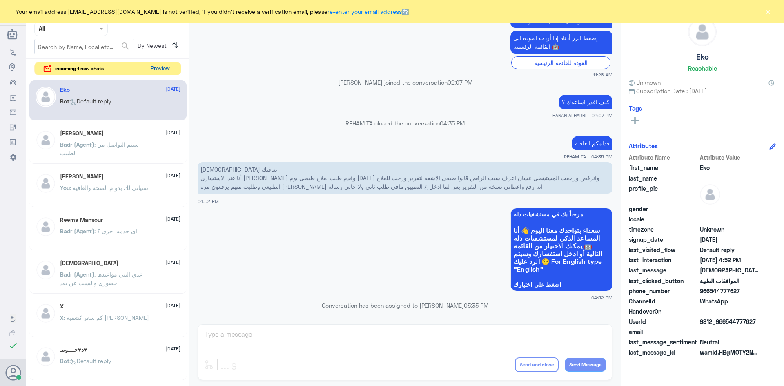 The height and width of the screenshot is (386, 784). Describe the element at coordinates (561, 42) in the screenshot. I see `p: 6/8/2025, 11:28 AM` at that location.